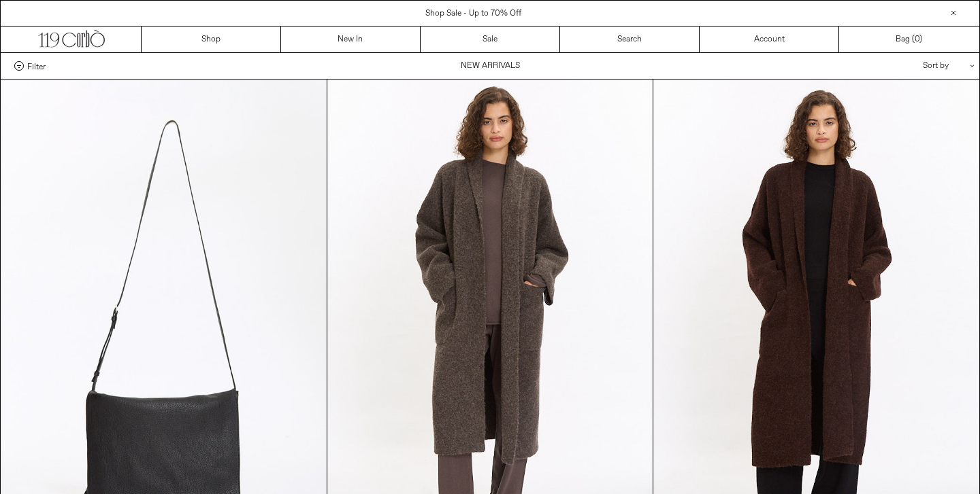 The width and height of the screenshot is (980, 494). What do you see at coordinates (769, 40) in the screenshot?
I see `a: Account` at bounding box center [769, 40].